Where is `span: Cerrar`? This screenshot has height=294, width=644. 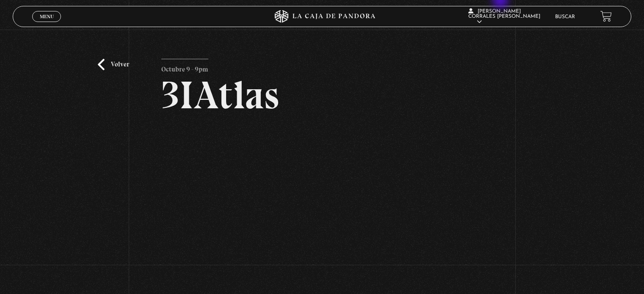 span: Cerrar is located at coordinates (47, 24).